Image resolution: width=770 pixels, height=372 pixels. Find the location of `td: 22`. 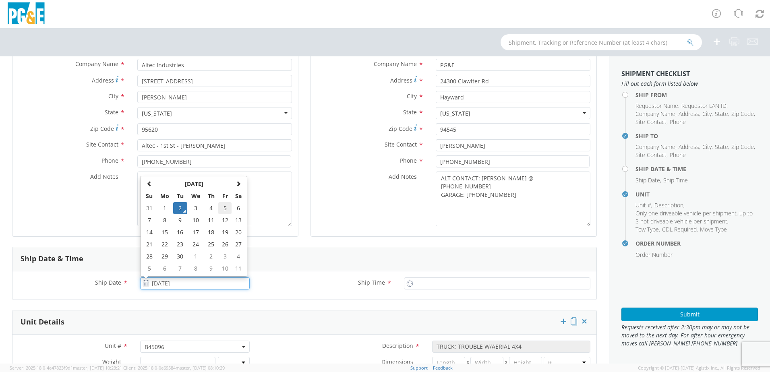

td: 22 is located at coordinates (165, 244).